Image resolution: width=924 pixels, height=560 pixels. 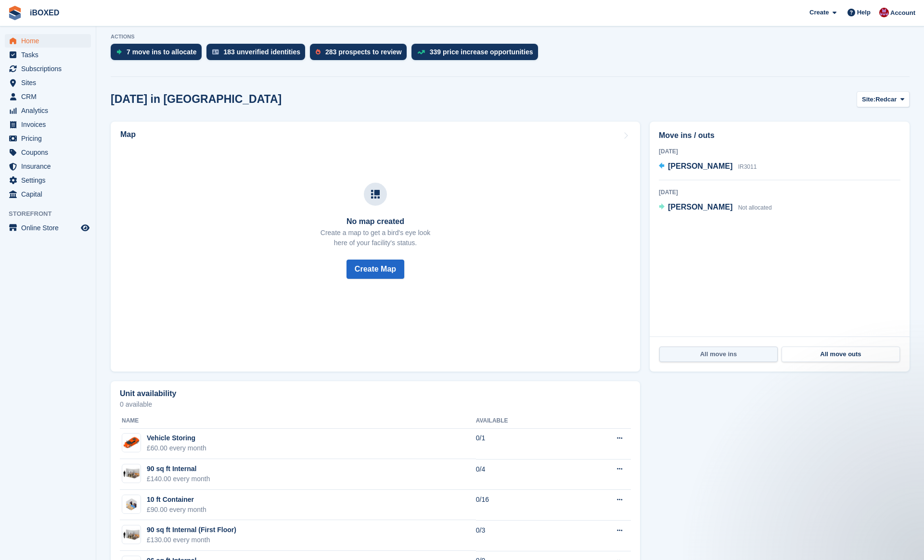 What do you see at coordinates (318, 52) in the screenshot?
I see `img: prospect-51fa495bee0391a8d652442698ab0144808aea92771e9ea1ae160a38d050c398.svg` at bounding box center [318, 52].